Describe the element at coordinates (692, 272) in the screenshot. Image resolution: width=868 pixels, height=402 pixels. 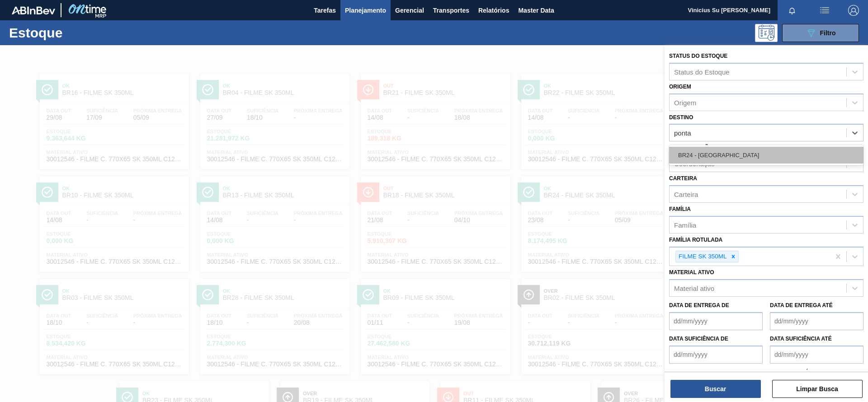
I see `label: Material ativo` at that location.